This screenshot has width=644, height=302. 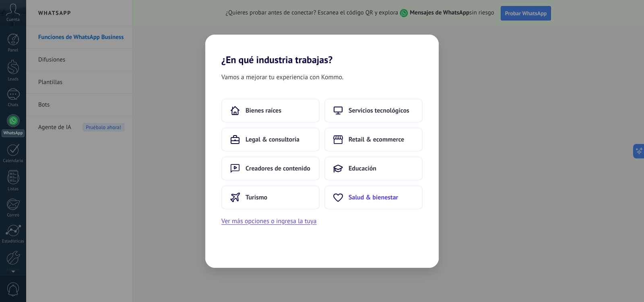 What do you see at coordinates (263, 110) in the screenshot?
I see `span: Bienes raíces` at bounding box center [263, 110].